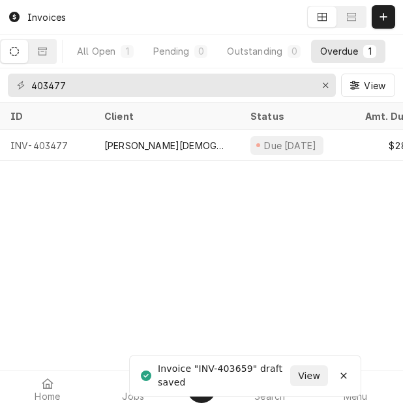 The image size is (403, 407). Describe the element at coordinates (47, 397) in the screenshot. I see `span: Home` at that location.